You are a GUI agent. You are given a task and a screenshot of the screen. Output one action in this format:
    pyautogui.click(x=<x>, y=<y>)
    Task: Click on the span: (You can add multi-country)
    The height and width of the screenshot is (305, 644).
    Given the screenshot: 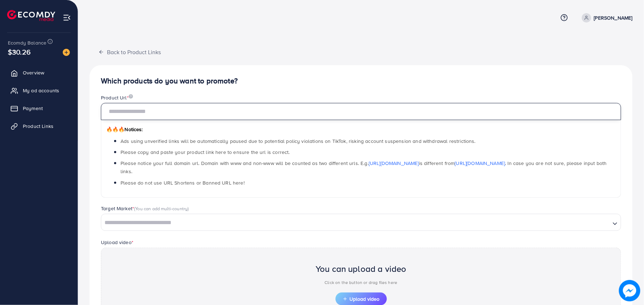 What is the action you would take?
    pyautogui.click(x=161, y=209)
    